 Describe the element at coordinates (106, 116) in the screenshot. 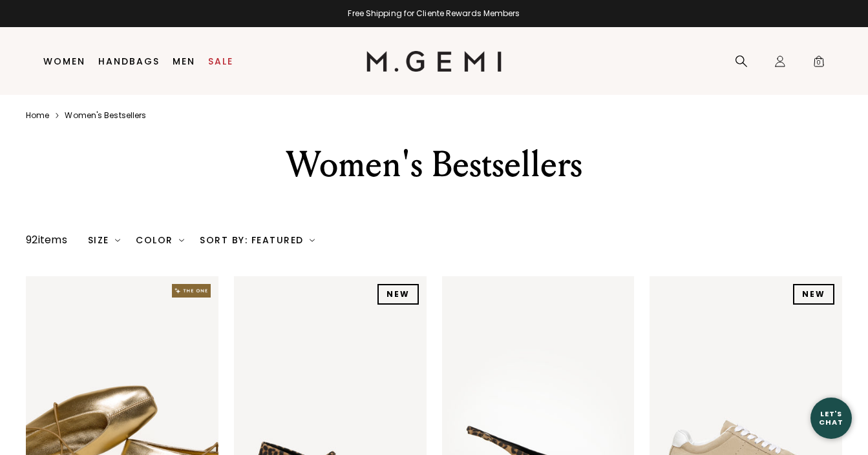

I see `a: Women's bestsellers` at that location.